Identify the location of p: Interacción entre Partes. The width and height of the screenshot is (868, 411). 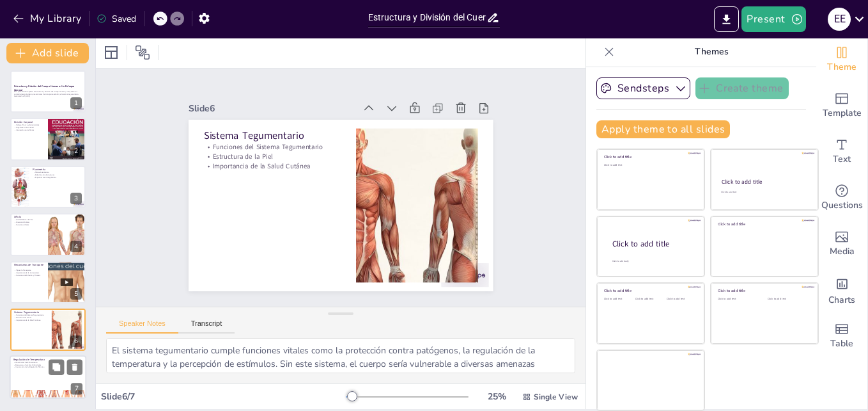
(29, 129).